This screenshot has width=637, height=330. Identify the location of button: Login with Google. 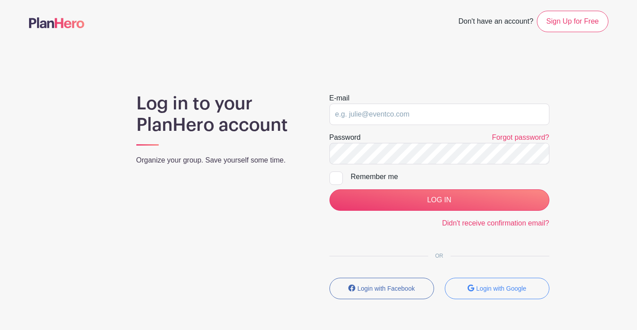
(497, 289).